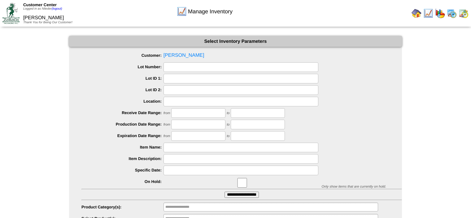  I want to click on span: Manage Inventory, so click(210, 11).